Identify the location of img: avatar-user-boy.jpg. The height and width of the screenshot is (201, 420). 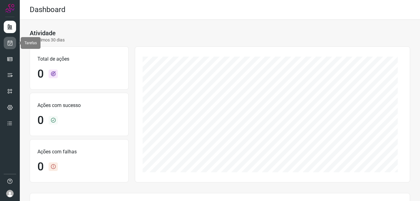
(10, 194).